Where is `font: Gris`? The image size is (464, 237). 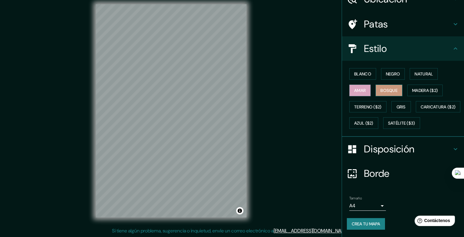 font: Gris is located at coordinates (401, 107).